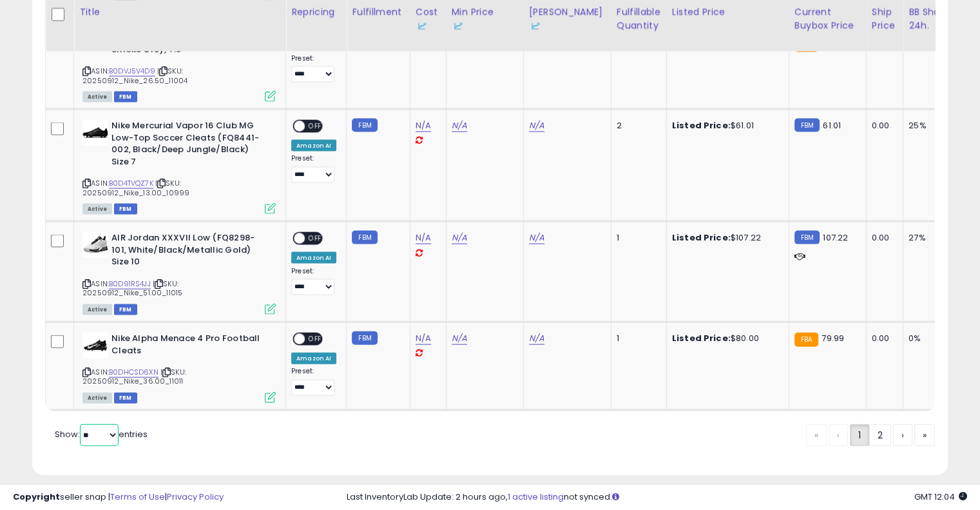  I want to click on img: 41WxNEZJVzL._SL40_.jpg, so click(95, 245).